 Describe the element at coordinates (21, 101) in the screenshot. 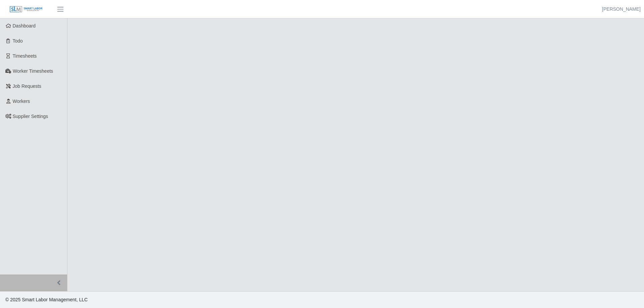

I see `span: Workers` at that location.